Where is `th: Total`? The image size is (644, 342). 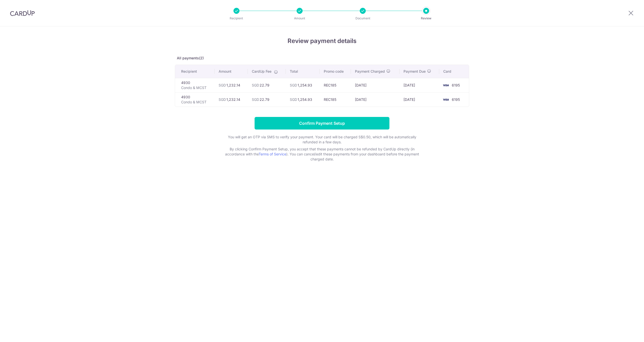 th: Total is located at coordinates (302, 72).